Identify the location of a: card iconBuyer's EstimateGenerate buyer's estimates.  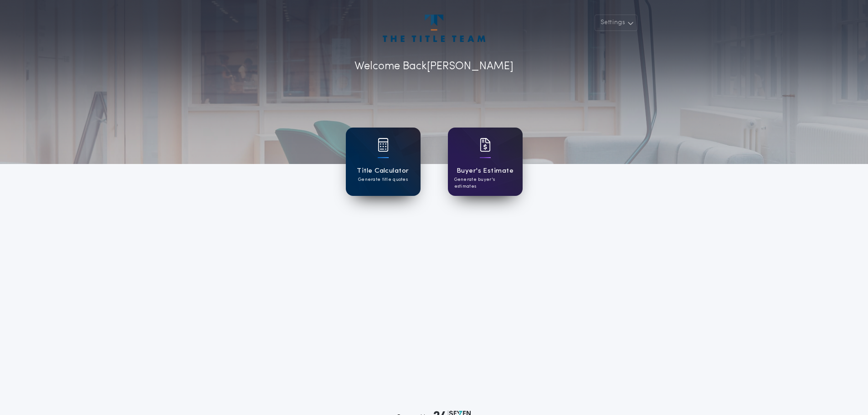
(486, 162).